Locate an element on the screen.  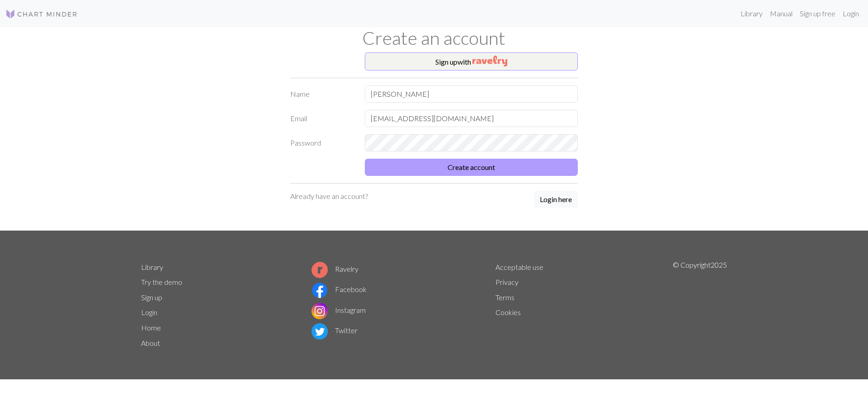
button: Create account is located at coordinates (471, 167).